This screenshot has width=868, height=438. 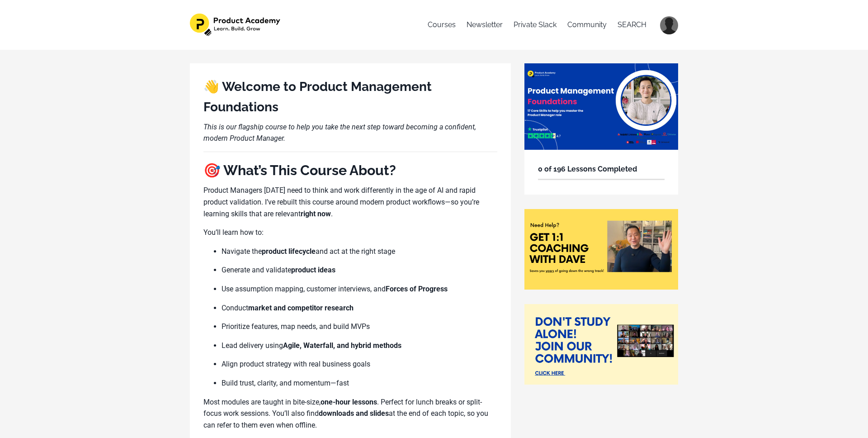 I want to click on i: This is our flagship course to help you take the next step toward becoming a confident, modern Pr..., so click(x=339, y=133).